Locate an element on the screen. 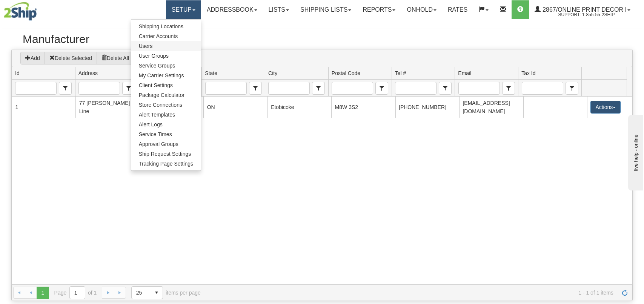  a: Service Groups is located at coordinates (166, 66).